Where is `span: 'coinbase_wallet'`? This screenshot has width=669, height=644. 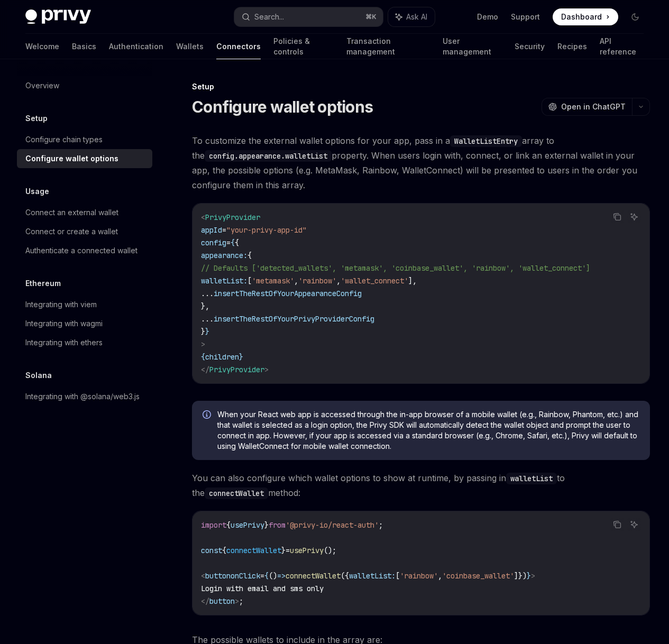
span: 'coinbase_wallet' is located at coordinates (478, 576).